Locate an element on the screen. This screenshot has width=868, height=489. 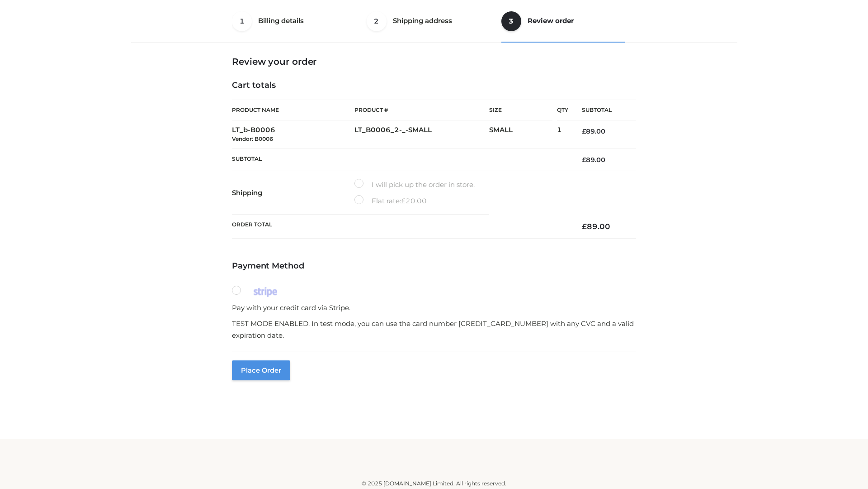
th: Product # is located at coordinates (422, 110).